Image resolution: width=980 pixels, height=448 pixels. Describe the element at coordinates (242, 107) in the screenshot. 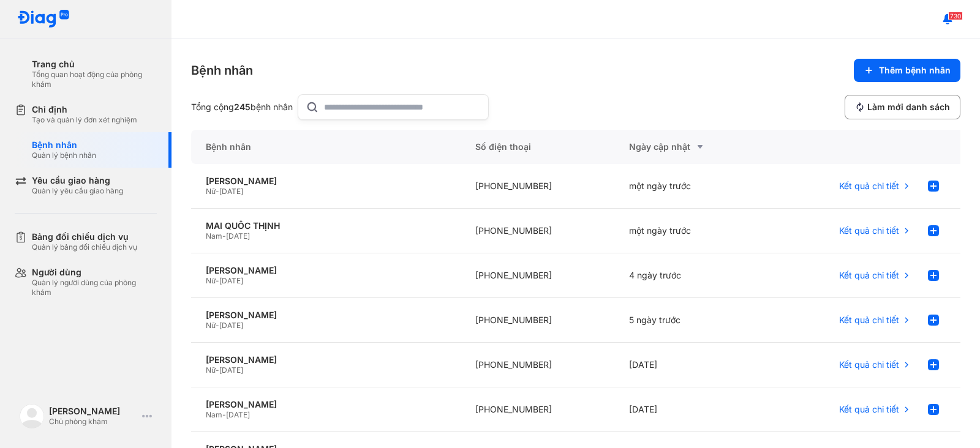

I see `div: Tổng cộng bệnh nhân` at that location.